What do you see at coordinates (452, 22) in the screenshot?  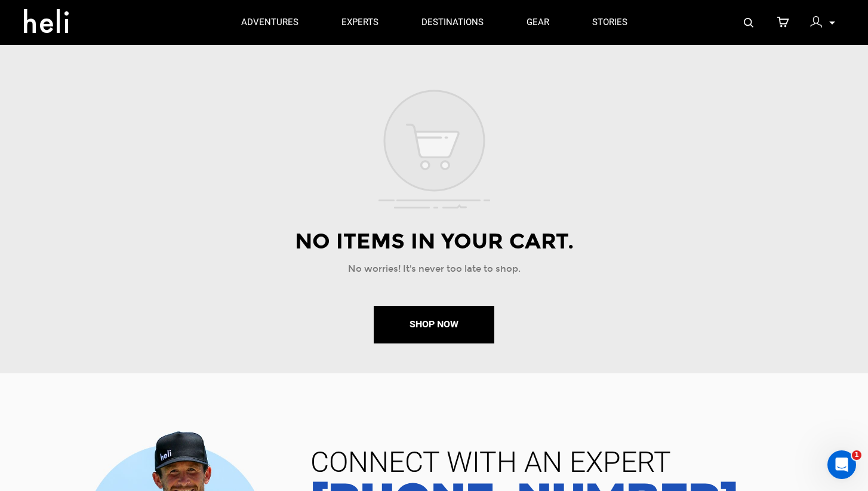 I see `p: destinations` at bounding box center [452, 22].